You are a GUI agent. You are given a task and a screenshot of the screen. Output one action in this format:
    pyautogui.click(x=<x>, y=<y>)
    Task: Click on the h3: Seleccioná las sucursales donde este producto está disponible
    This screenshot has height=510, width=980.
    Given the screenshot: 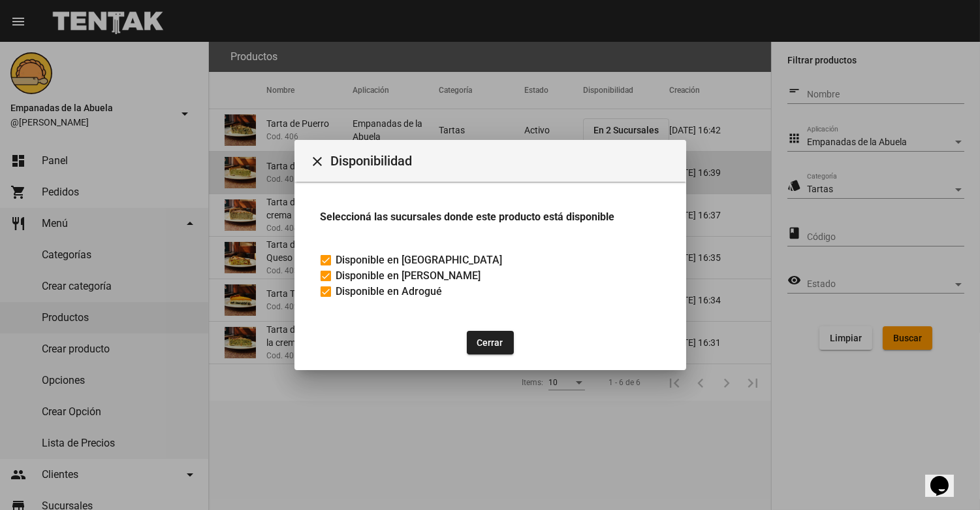 What is the action you would take?
    pyautogui.click(x=491, y=217)
    